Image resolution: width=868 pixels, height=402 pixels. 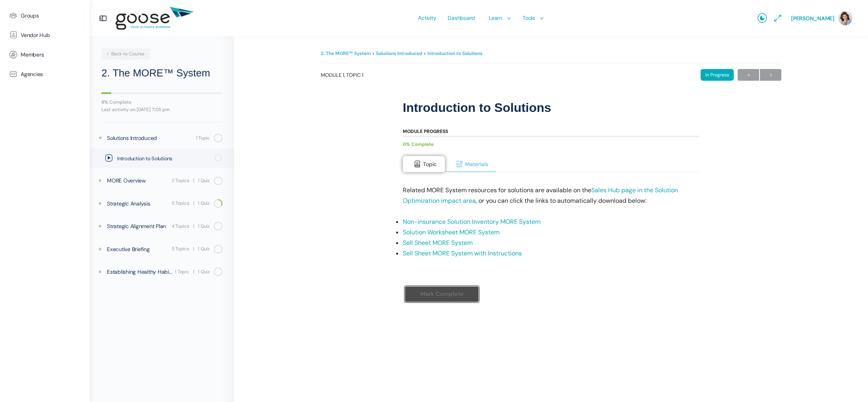 What do you see at coordinates (462, 253) in the screenshot?
I see `a: Sell Sheet MORE System with Instructions` at bounding box center [462, 253].